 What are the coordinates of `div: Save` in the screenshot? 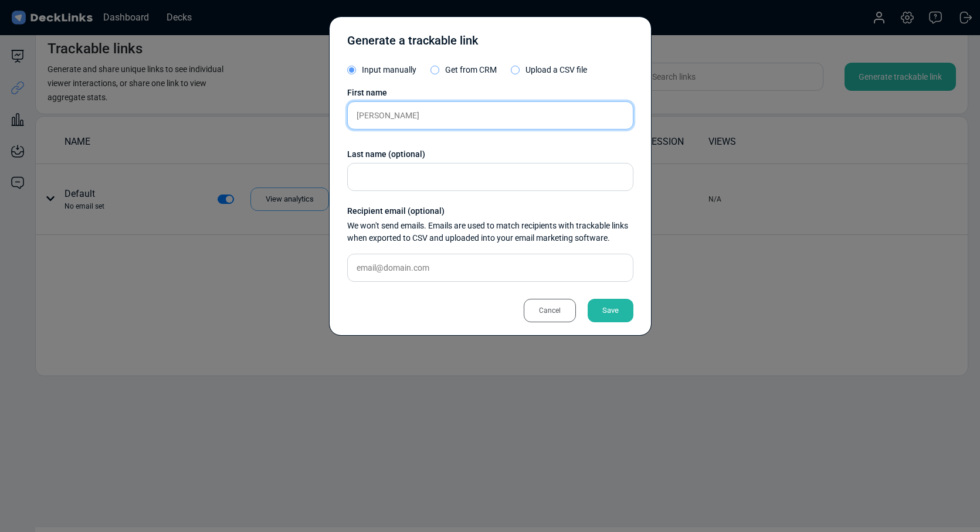 It's located at (611, 310).